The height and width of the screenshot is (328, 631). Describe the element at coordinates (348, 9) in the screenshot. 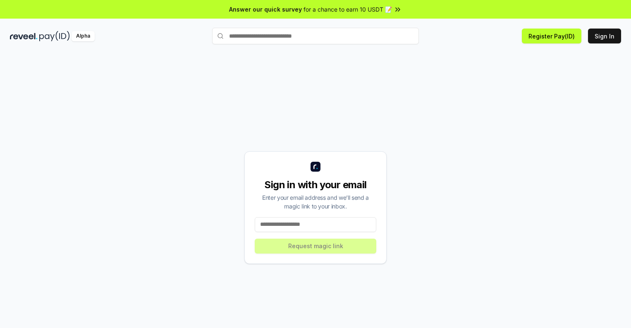

I see `span: for a chance to earn 10 USDT 📝` at that location.